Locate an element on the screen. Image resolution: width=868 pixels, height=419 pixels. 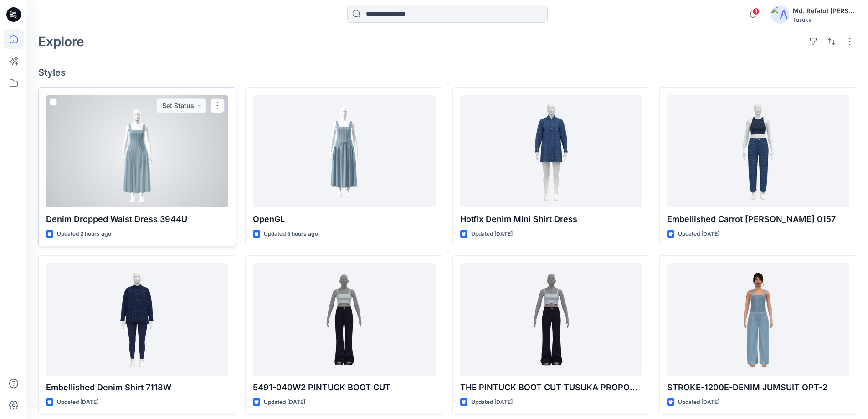
p: Updated 2 hours ago is located at coordinates (84, 234).